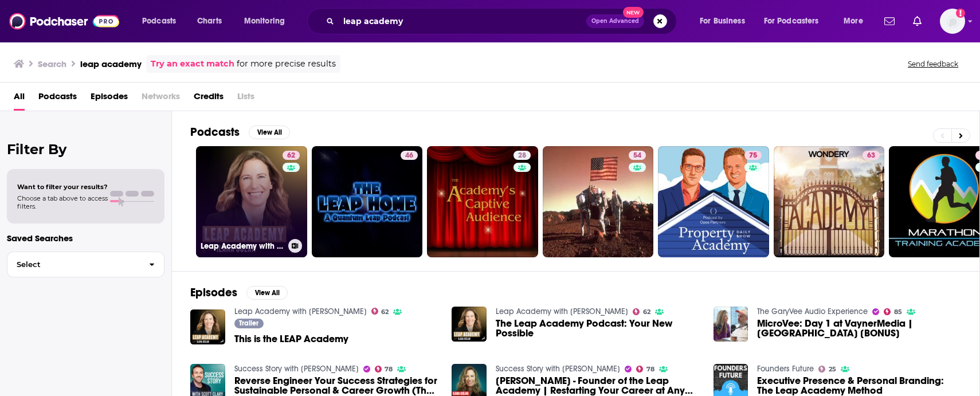  Describe the element at coordinates (209, 21) in the screenshot. I see `a: Charts` at that location.